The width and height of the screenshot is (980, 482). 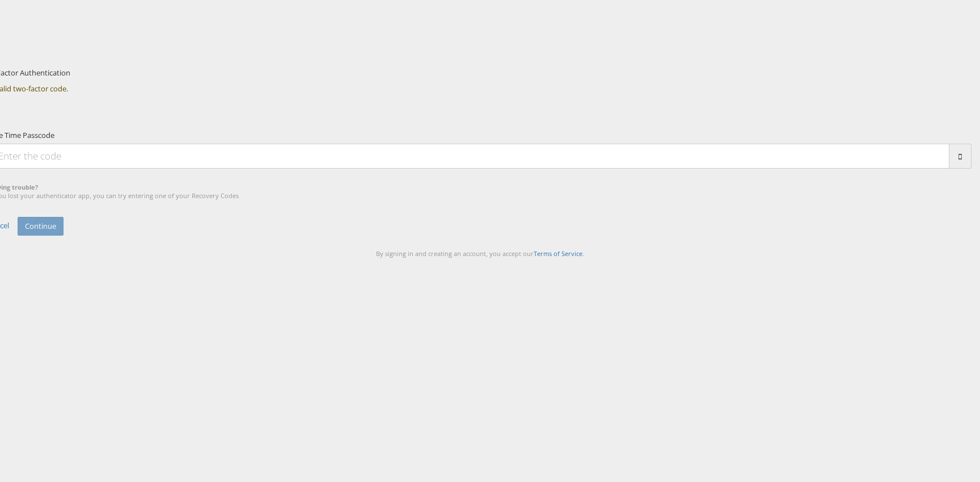 I want to click on a: Terms of Service, so click(x=558, y=253).